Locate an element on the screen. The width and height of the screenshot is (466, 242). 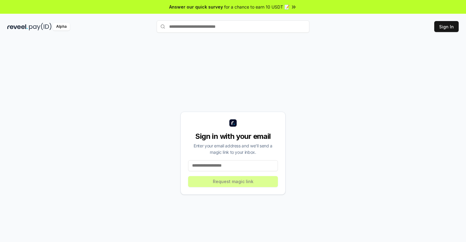
div: Sign in with your email is located at coordinates (233, 137).